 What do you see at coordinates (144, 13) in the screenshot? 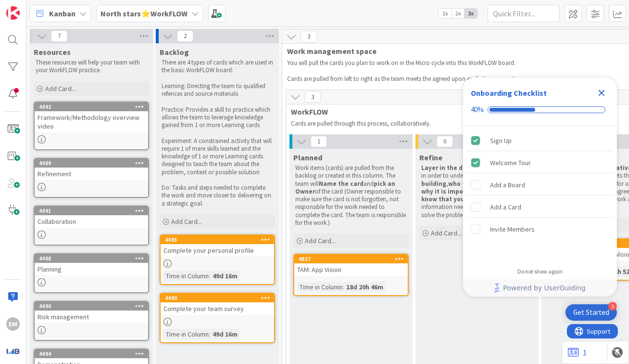
I see `b: North stars⭐WorkFLOW` at bounding box center [144, 13].